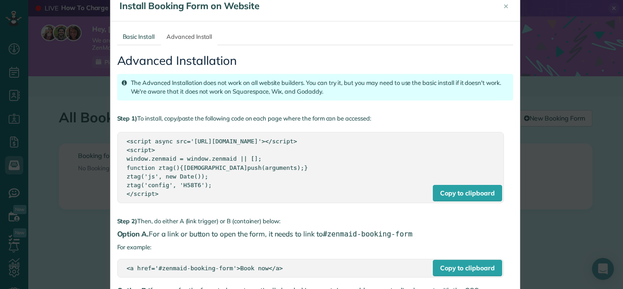 The width and height of the screenshot is (623, 289). Describe the element at coordinates (189, 37) in the screenshot. I see `a: Advanced Install` at that location.